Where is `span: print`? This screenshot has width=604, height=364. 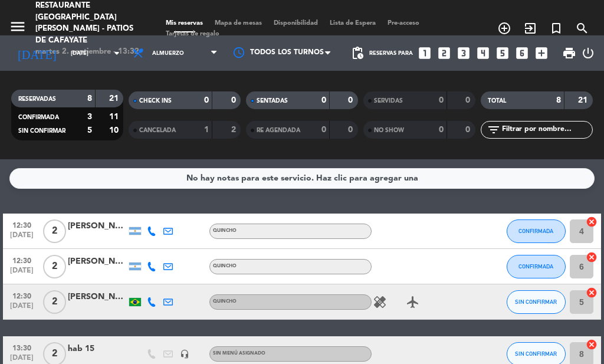
span: print is located at coordinates (569, 53).